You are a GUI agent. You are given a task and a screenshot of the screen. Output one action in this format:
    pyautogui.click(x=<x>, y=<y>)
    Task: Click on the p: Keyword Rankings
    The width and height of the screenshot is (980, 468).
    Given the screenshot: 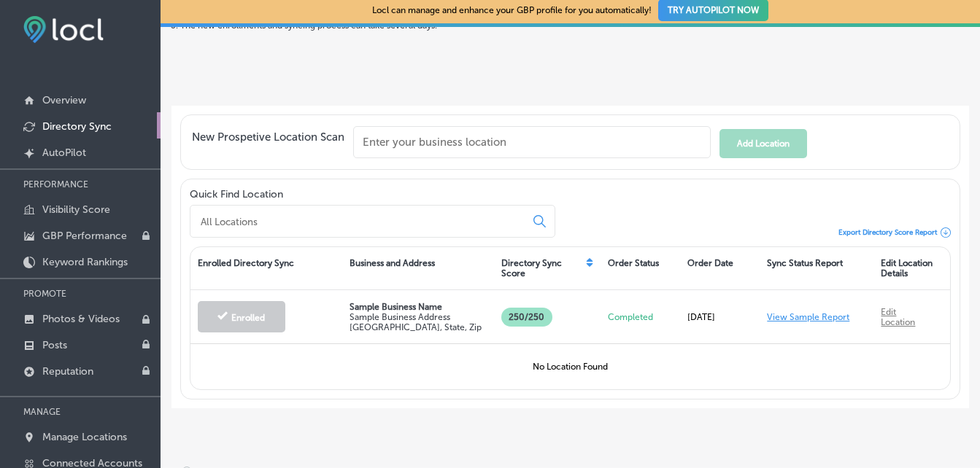 What is the action you would take?
    pyautogui.click(x=85, y=262)
    